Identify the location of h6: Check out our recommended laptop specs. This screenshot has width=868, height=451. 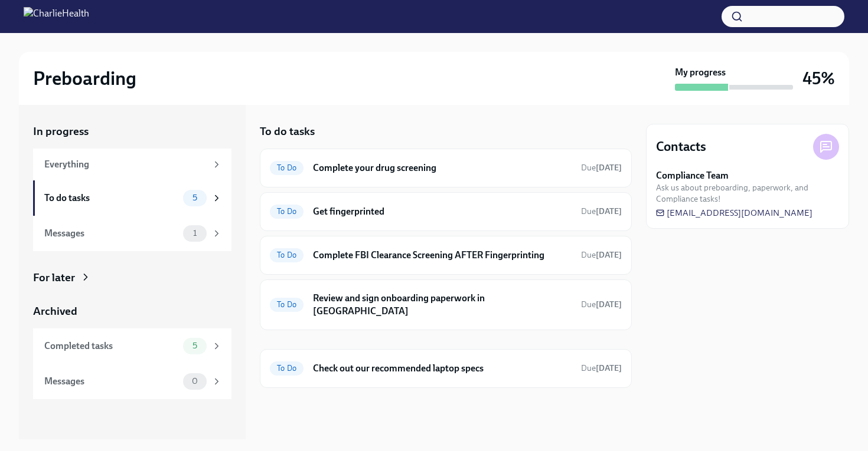
(442, 369).